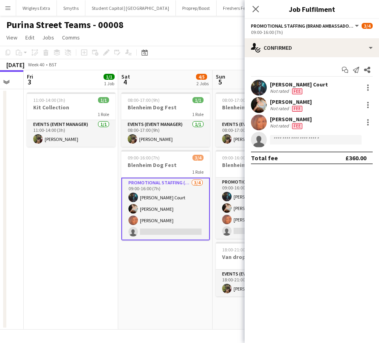 Image resolution: width=379 pixels, height=343 pixels. I want to click on span: 4, so click(125, 82).